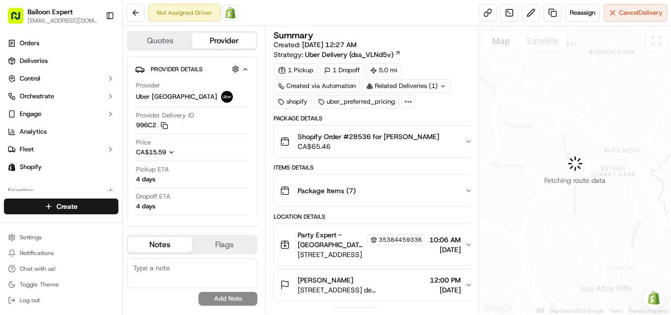 The image size is (671, 315). Describe the element at coordinates (165, 115) in the screenshot. I see `span: Provider Delivery ID` at that location.